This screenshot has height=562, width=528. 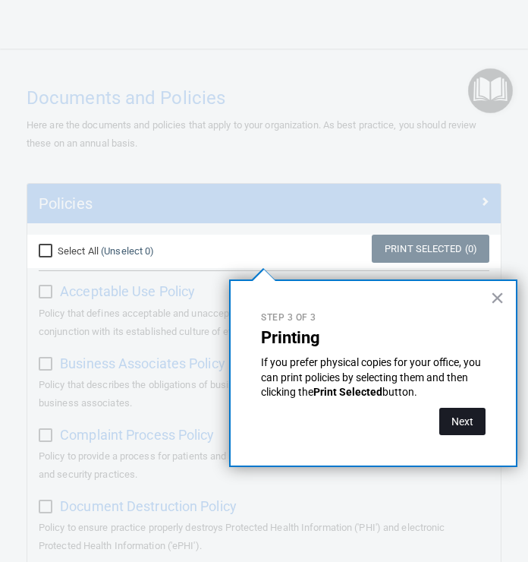 What do you see at coordinates (78, 251) in the screenshot?
I see `span: Select All` at bounding box center [78, 251].